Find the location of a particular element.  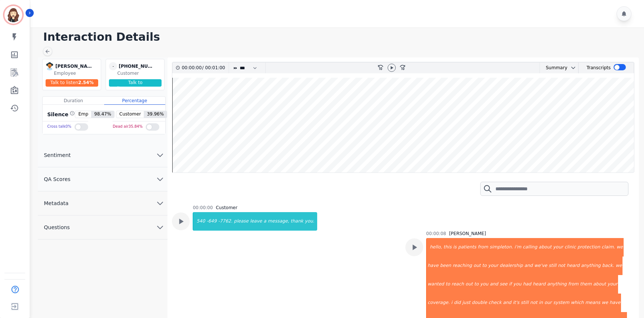

span: Metadata is located at coordinates (56, 203).